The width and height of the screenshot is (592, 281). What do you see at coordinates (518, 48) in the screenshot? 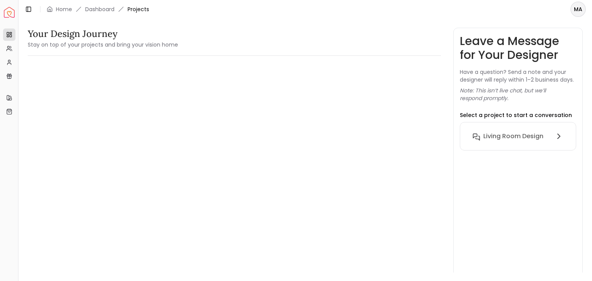
I see `h3: Leave a Message for Your Designer` at bounding box center [518, 48].